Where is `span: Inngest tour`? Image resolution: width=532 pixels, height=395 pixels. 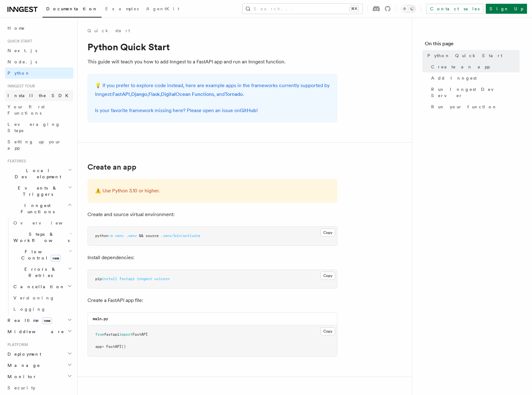
span: Inngest tour is located at coordinates (20, 86).